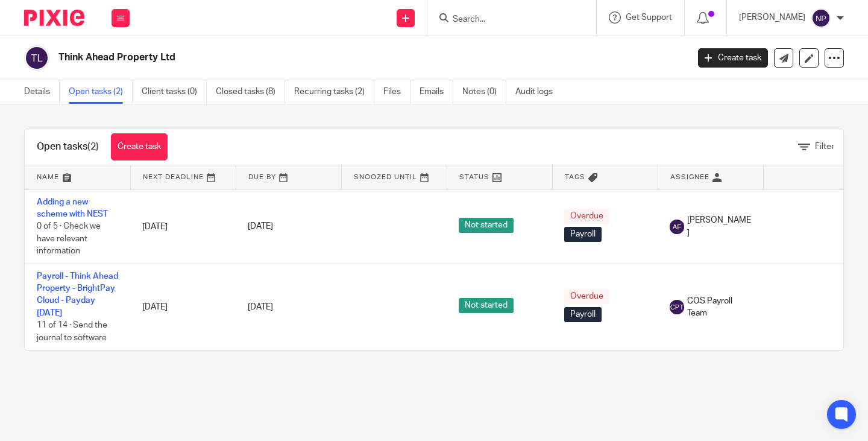 The height and width of the screenshot is (441, 868). What do you see at coordinates (67, 146) in the screenshot?
I see `h1: Open tasks` at bounding box center [67, 146].